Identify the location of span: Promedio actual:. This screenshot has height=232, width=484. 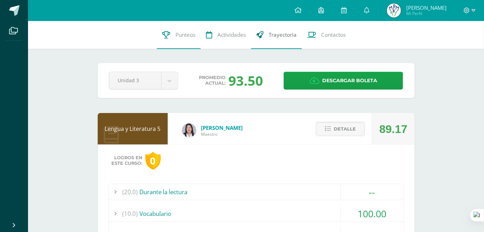
(212, 81).